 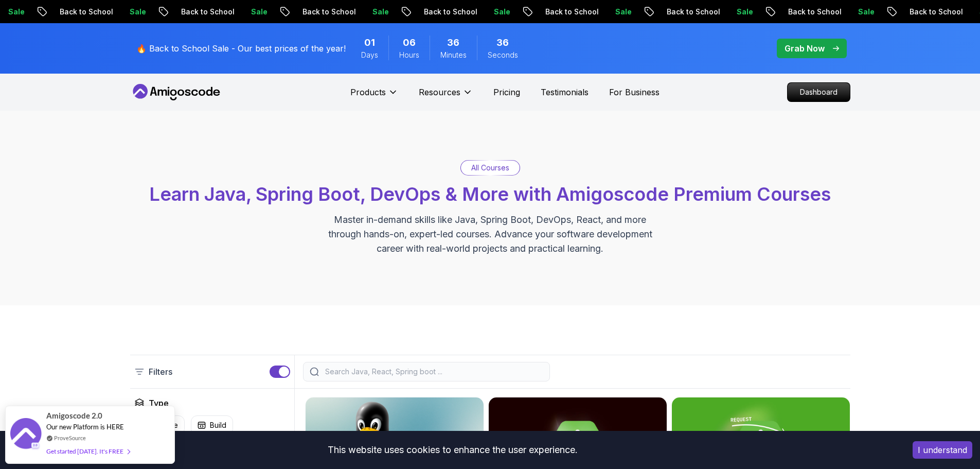 I want to click on p: All Courses, so click(x=490, y=168).